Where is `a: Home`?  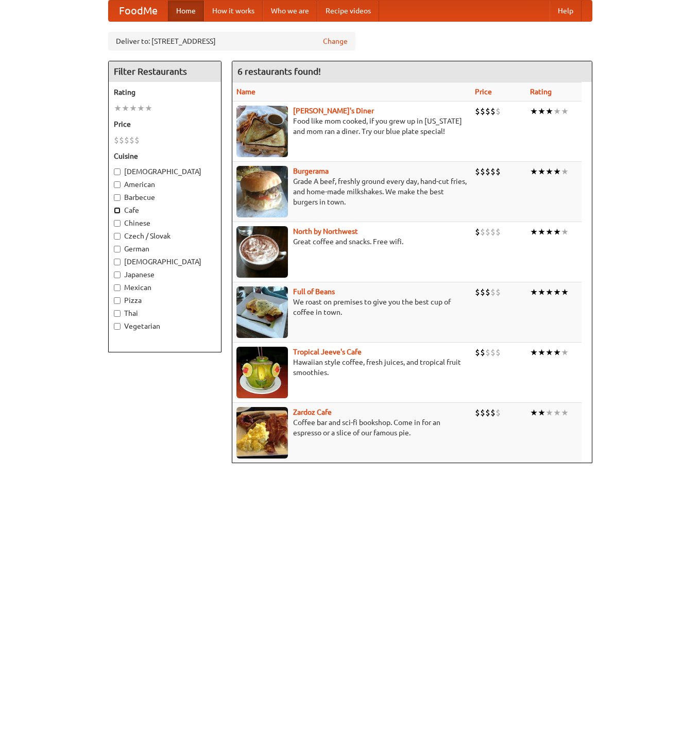 a: Home is located at coordinates (185, 10).